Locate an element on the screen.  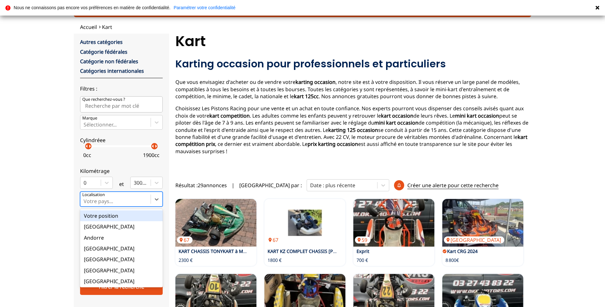
strong: karting occasion is located at coordinates (316, 82).